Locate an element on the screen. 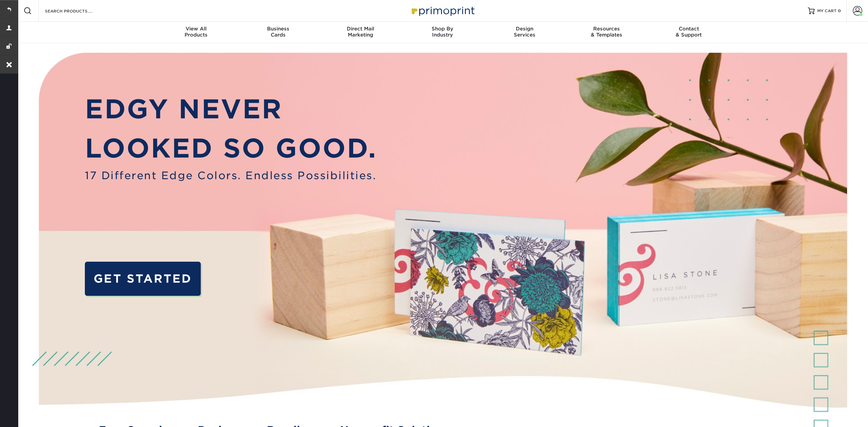 The width and height of the screenshot is (868, 427). p: LOOKED SO GOOD. is located at coordinates (231, 148).